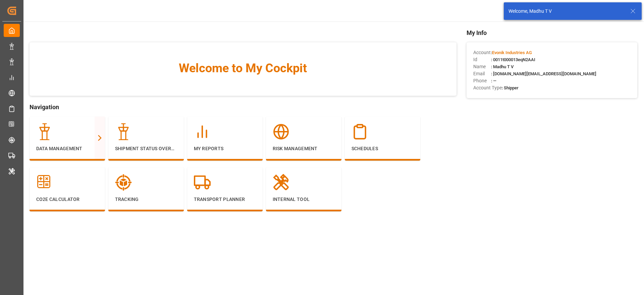 This screenshot has width=644, height=295. I want to click on p: CO2e Calculator, so click(67, 199).